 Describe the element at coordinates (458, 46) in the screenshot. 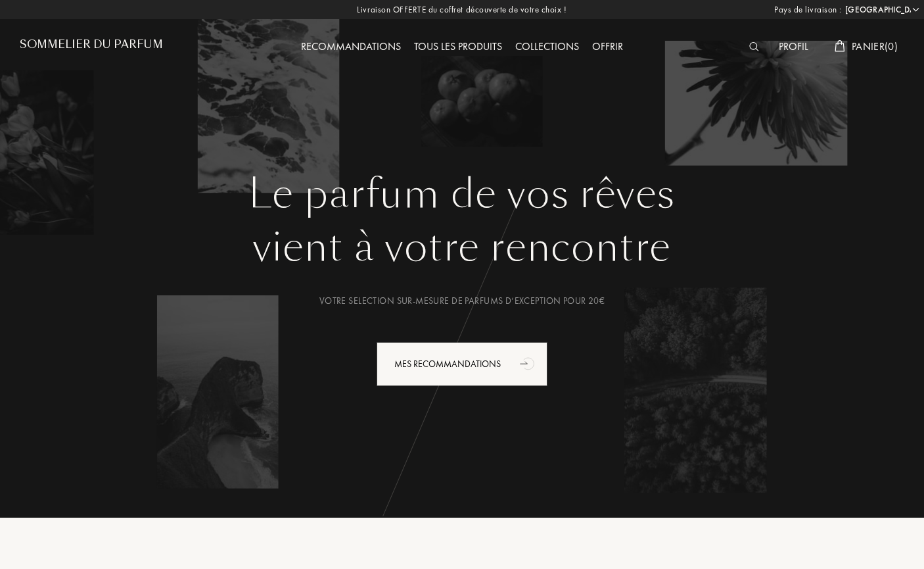

I see `a: Tous les produits` at that location.